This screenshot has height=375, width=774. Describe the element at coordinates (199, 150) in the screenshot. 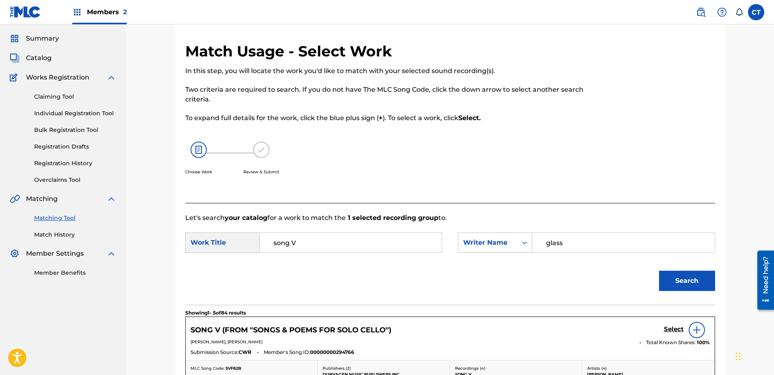

I see `img: 26af456c4569493f7445.svg` at that location.